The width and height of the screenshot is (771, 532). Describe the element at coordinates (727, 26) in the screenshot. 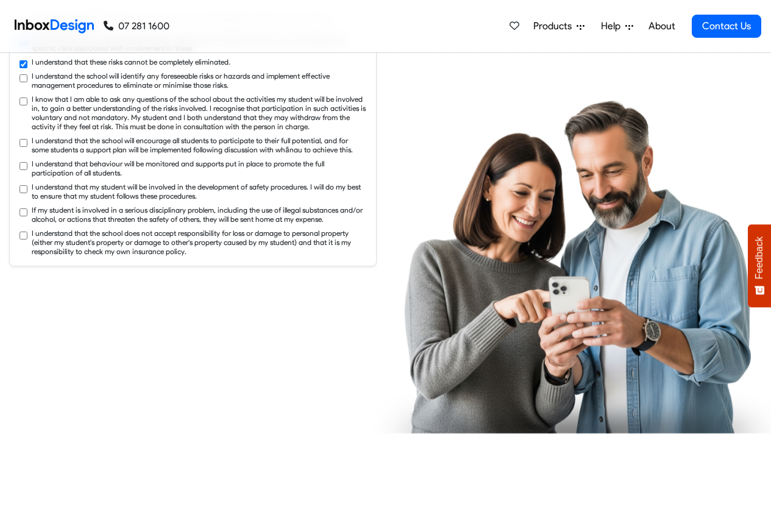

I see `a: Contact Us` at that location.